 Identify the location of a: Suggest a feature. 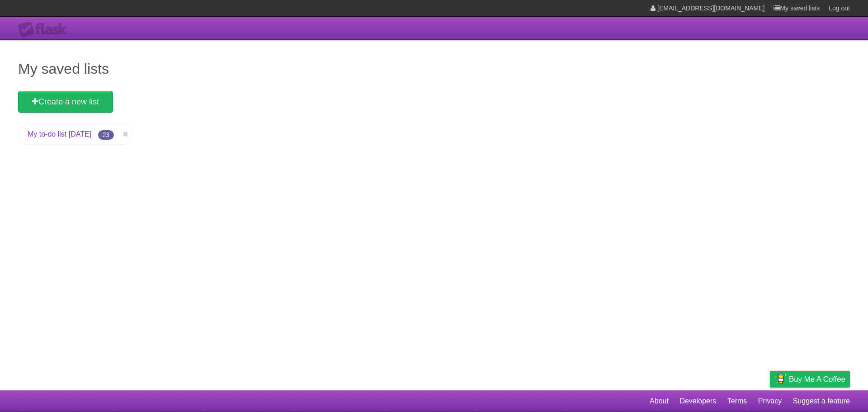
(821, 401).